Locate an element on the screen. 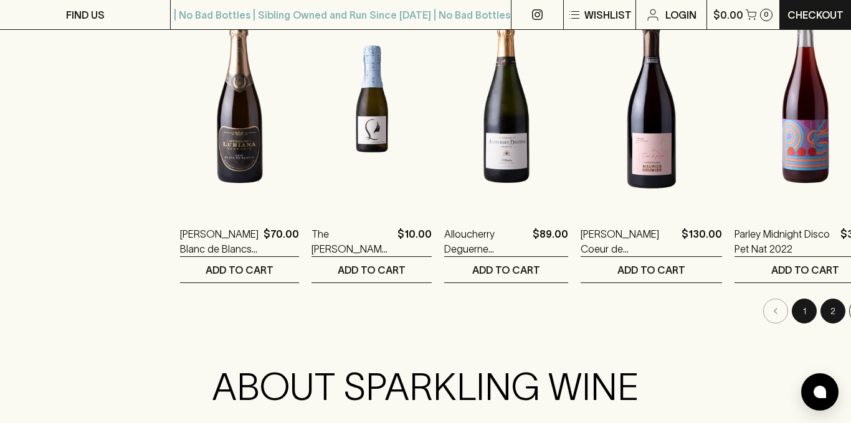 The width and height of the screenshot is (851, 423). p: Parley Midnight Disco Pet Nat 2022 is located at coordinates (785, 242).